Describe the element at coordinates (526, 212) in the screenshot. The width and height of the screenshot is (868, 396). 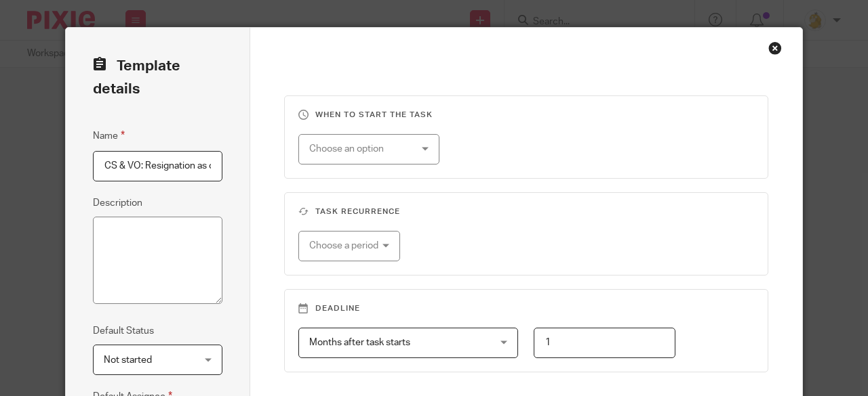
I see `h3: Task recurrence` at that location.